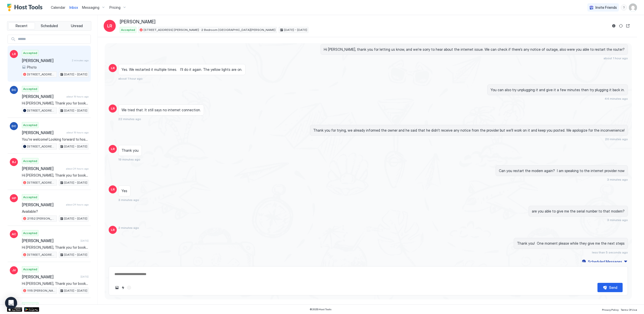 The height and width of the screenshot is (314, 644). What do you see at coordinates (74, 7) in the screenshot?
I see `span: Inbox` at bounding box center [74, 7].